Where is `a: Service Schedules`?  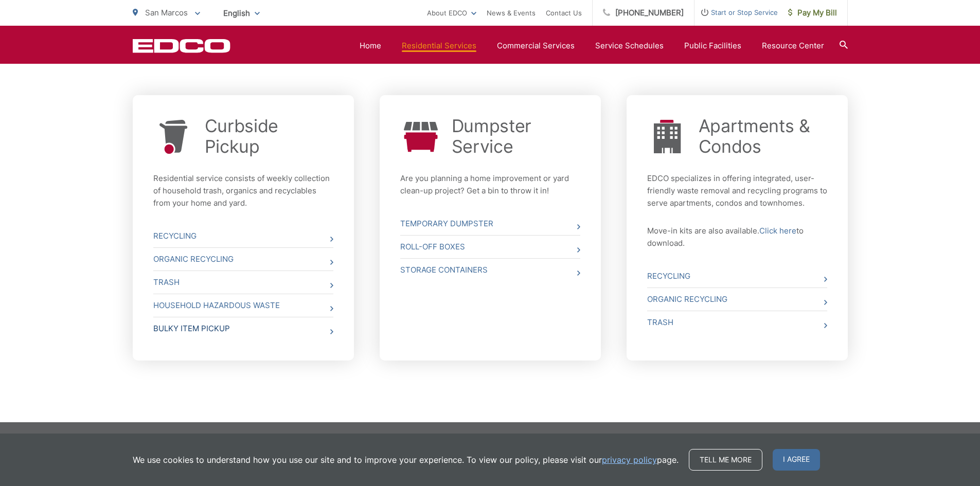
a: Service Schedules is located at coordinates (629, 46).